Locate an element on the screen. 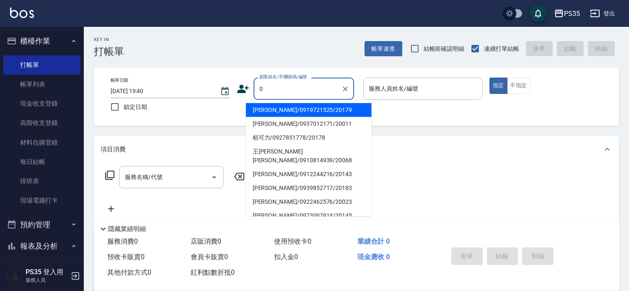  button: PS35 is located at coordinates (567, 13).